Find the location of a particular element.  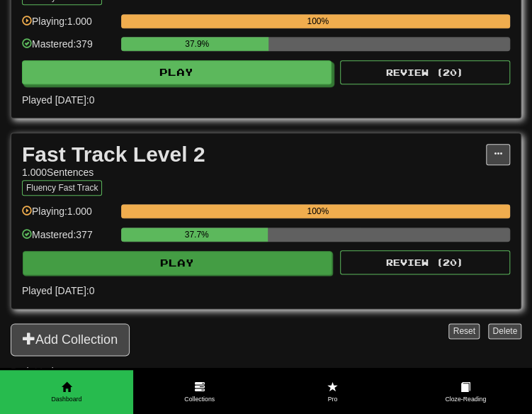

span: Collections is located at coordinates (200, 400).